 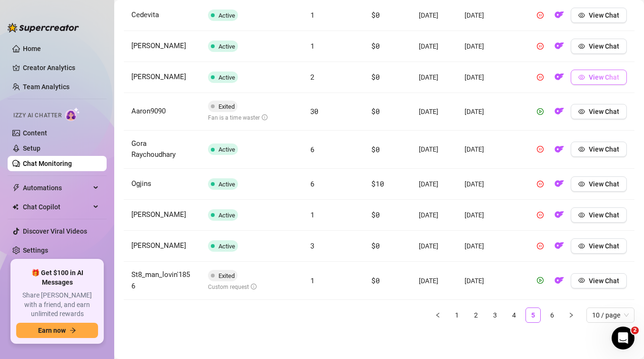 What do you see at coordinates (145, 15) in the screenshot?
I see `span: Cedevita` at bounding box center [145, 15].